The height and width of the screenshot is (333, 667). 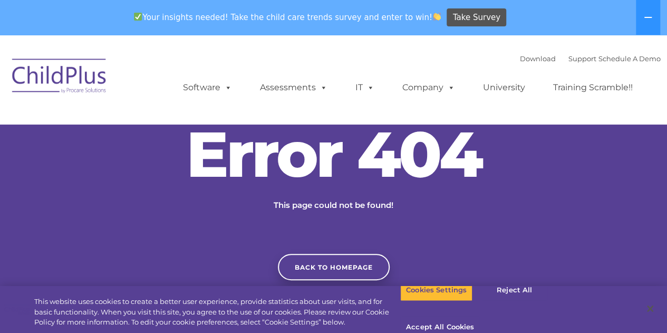 I want to click on a: Software, so click(x=207, y=87).